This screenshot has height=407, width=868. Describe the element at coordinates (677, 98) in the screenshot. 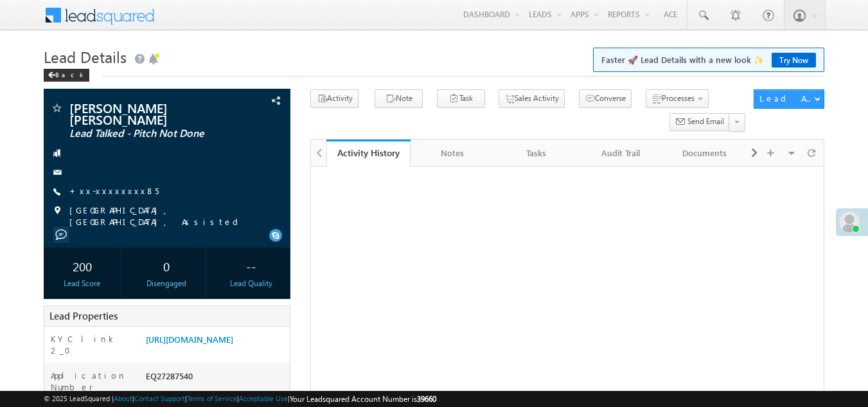

I see `button: Processes` at that location.